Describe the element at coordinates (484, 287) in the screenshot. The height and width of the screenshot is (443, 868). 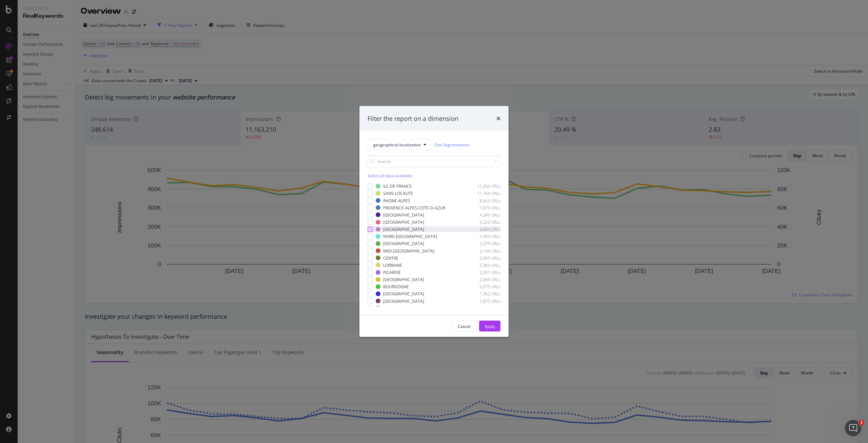
I see `div: 2,075 URLs` at that location.